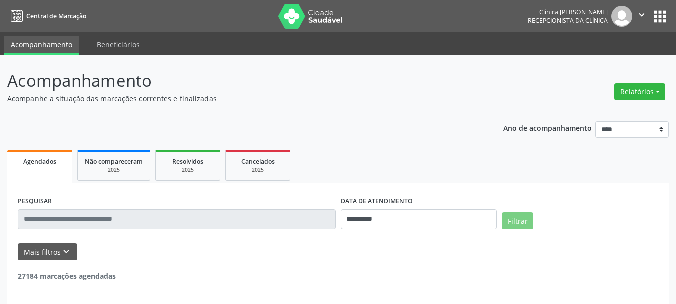 The height and width of the screenshot is (304, 676). I want to click on img: img, so click(622, 16).